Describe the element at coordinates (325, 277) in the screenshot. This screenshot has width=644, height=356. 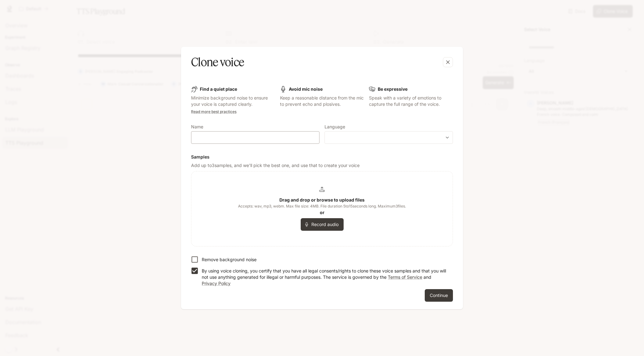
I see `p: By using voice cloning, you certify that you have all legal consents/rights to clone these voice ...` at that location.